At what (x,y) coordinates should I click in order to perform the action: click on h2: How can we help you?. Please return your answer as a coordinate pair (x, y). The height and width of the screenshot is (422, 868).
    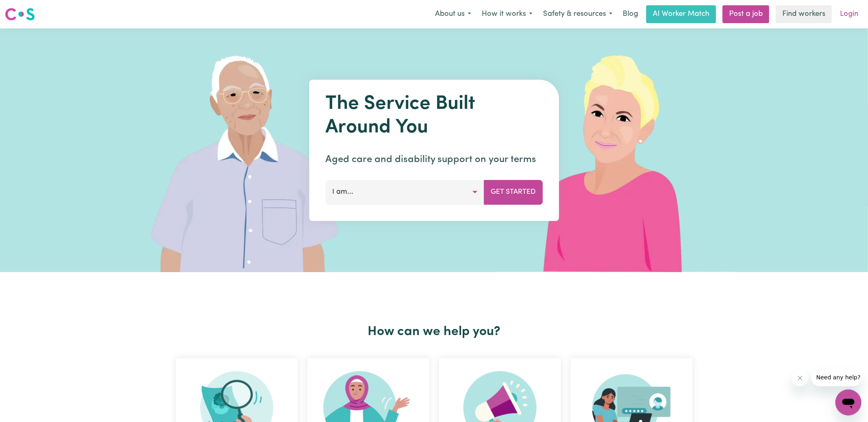
    Looking at the image, I should click on (434, 332).